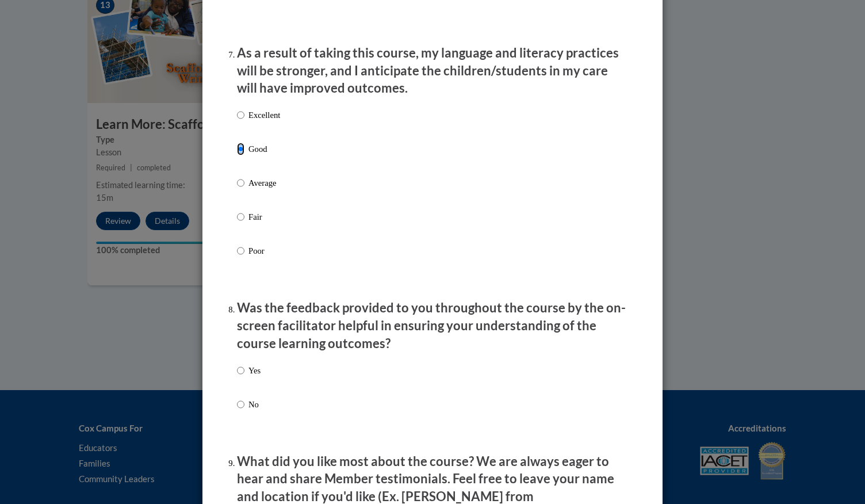 The height and width of the screenshot is (504, 865). What do you see at coordinates (264, 115) in the screenshot?
I see `p: Excellent` at bounding box center [264, 115].